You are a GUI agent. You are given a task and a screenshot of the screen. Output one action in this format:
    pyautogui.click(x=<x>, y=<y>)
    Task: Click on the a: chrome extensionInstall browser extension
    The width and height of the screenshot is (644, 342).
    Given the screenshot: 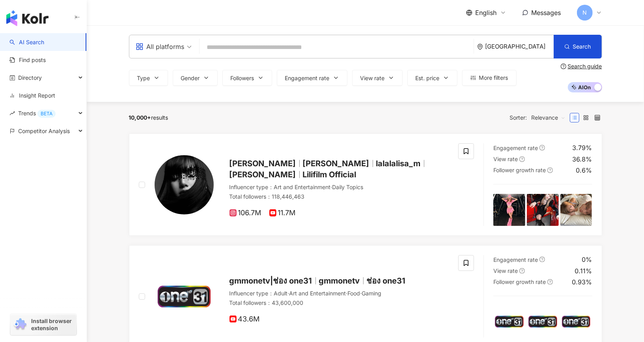 What is the action you would take?
    pyautogui.click(x=43, y=324)
    